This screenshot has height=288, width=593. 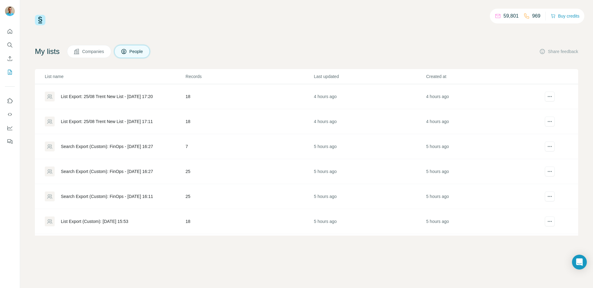 I want to click on p: Last updated, so click(x=369, y=77).